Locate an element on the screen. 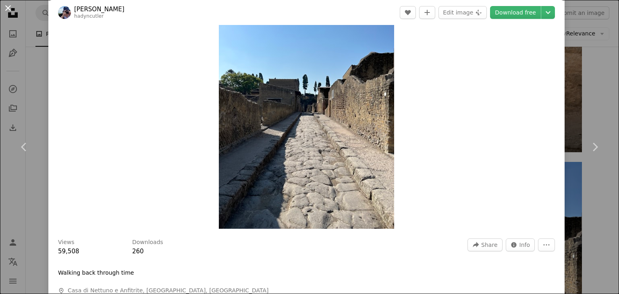  span: 260 is located at coordinates (138, 251).